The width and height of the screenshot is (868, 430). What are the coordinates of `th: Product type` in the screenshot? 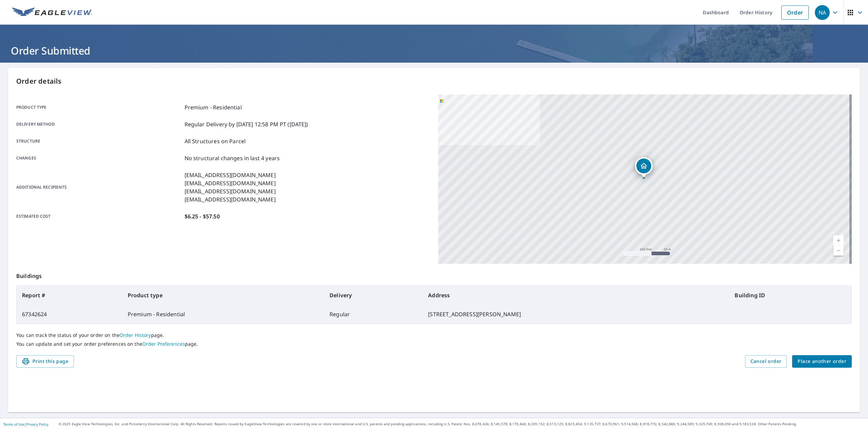 It's located at (223, 295).